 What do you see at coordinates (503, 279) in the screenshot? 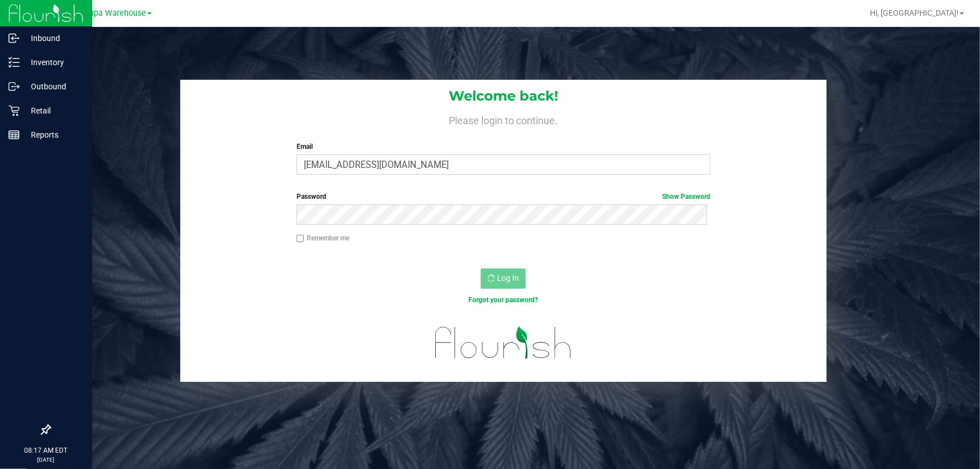
I see `button: Log In` at bounding box center [503, 279].